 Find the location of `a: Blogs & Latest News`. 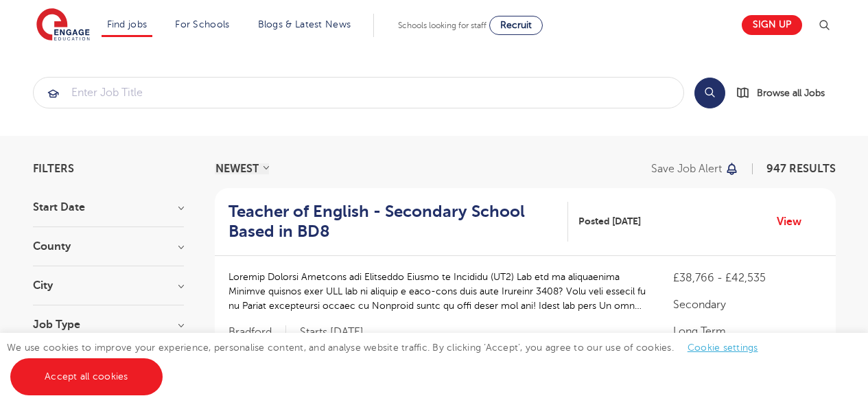

a: Blogs & Latest News is located at coordinates (305, 24).